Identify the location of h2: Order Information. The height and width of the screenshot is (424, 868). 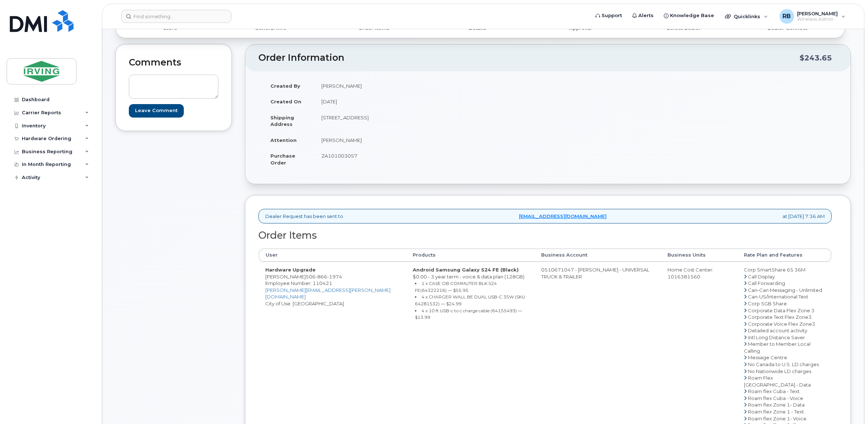
(529, 58).